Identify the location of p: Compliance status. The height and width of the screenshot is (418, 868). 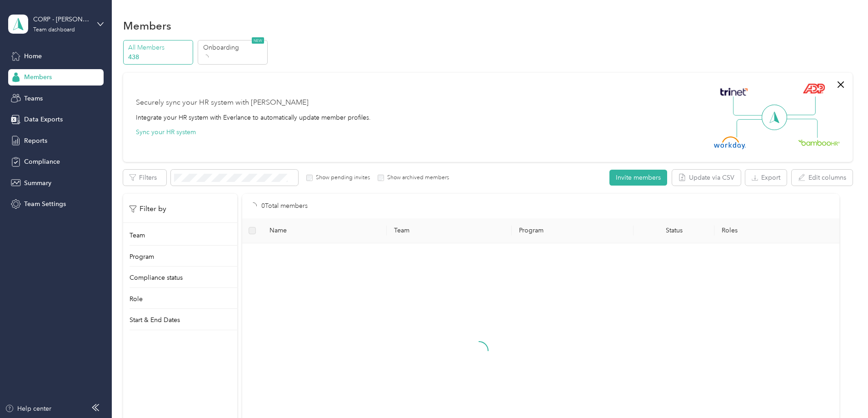
(156, 278).